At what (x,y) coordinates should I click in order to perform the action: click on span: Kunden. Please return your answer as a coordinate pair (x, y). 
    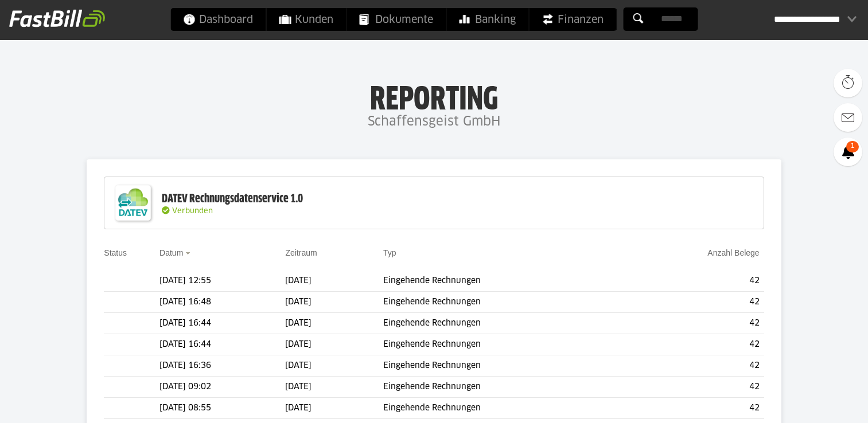
    Looking at the image, I should click on (306, 20).